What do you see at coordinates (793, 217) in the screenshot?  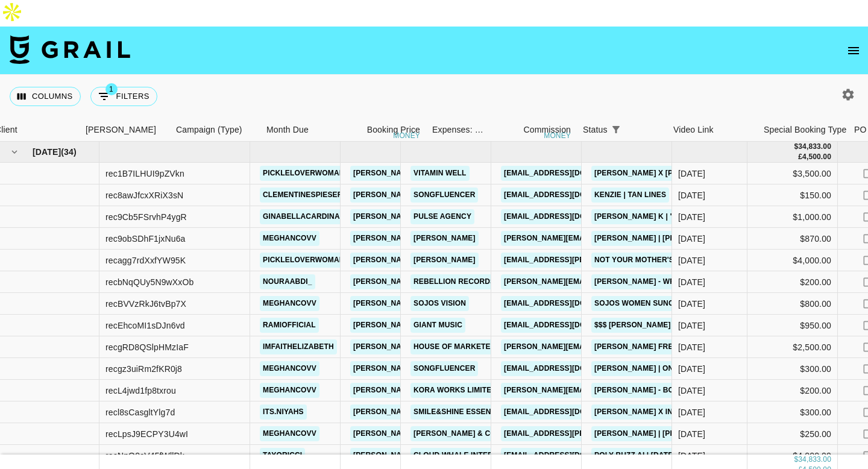 I see `div: $1,000.00` at bounding box center [793, 217].